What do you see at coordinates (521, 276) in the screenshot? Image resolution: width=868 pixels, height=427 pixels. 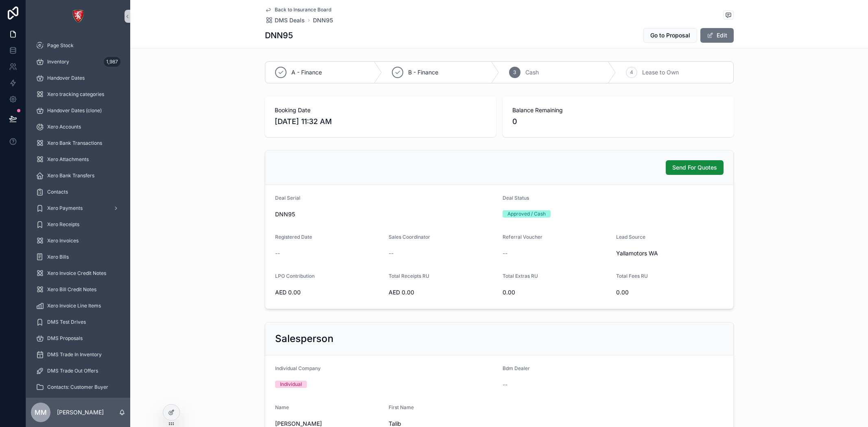 I see `span: Total Extras RU` at bounding box center [521, 276].